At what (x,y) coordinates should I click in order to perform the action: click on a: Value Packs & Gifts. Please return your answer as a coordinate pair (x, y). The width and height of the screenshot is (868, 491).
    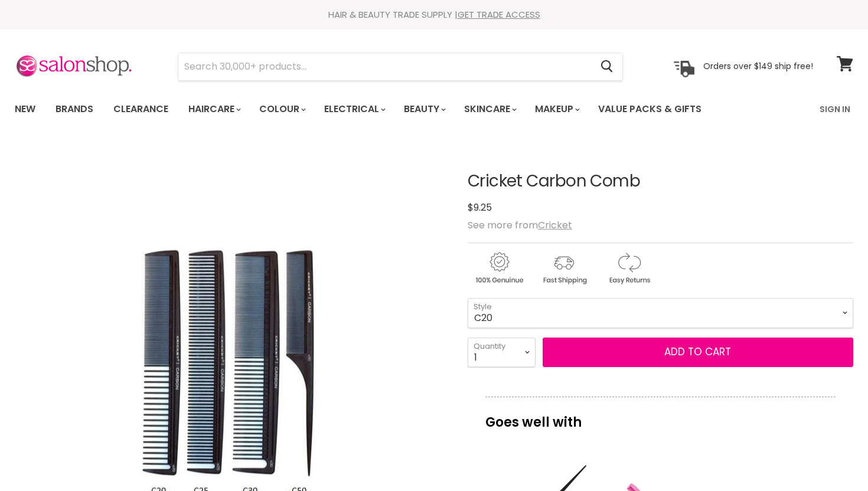
    Looking at the image, I should click on (650, 109).